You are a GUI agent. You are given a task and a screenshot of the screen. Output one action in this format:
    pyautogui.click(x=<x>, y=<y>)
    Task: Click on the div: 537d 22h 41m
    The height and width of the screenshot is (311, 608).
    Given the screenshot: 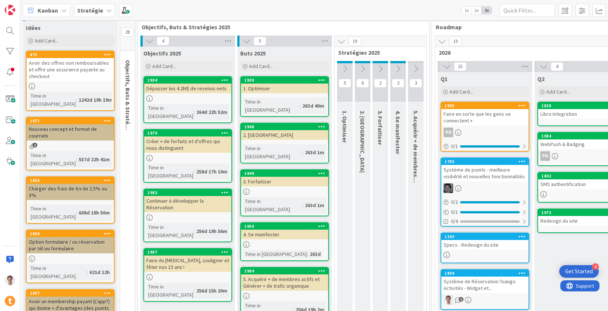 What is the action you would take?
    pyautogui.click(x=94, y=159)
    